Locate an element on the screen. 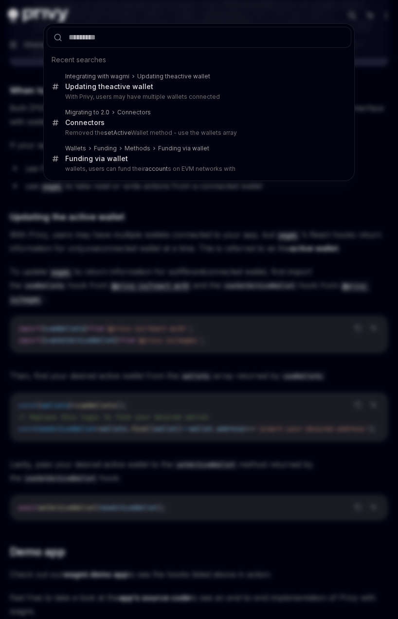 The image size is (398, 619). p: wallets, users can fund their s on EVM networks with is located at coordinates (198, 169).